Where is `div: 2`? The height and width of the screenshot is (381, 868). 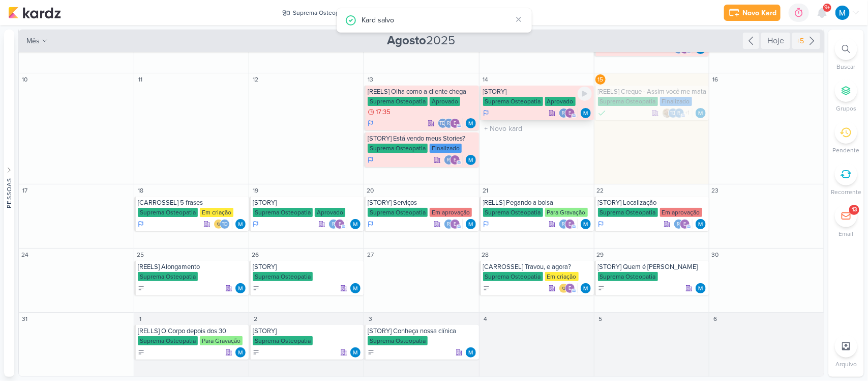
div: 2 is located at coordinates (255, 318).